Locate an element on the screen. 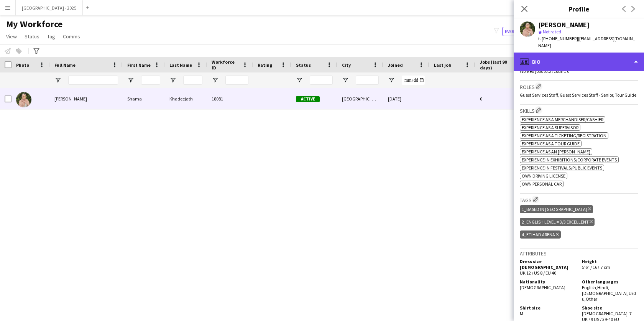  span: Experience in Festivals/Public Events is located at coordinates (562, 168).